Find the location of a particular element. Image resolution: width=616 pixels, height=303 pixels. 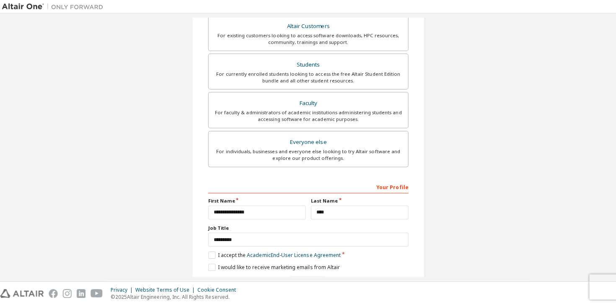

img: altair_logo.svg is located at coordinates (24, 291).